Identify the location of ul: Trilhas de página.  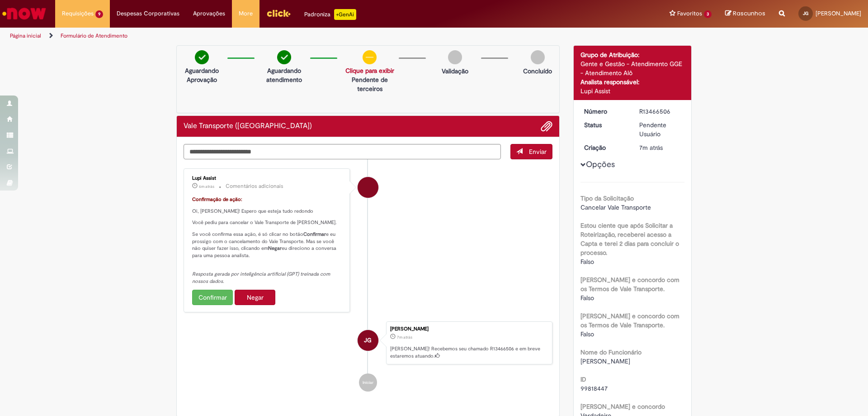
(289, 36).